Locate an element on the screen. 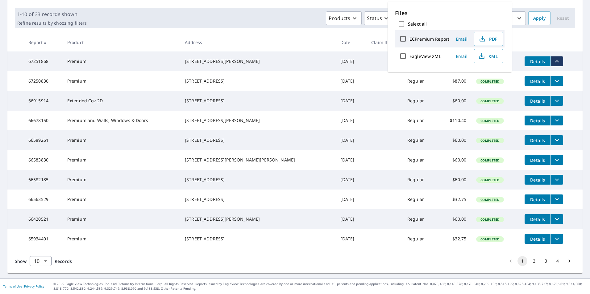  button: detailsBtn-66582185 is located at coordinates (537, 180).